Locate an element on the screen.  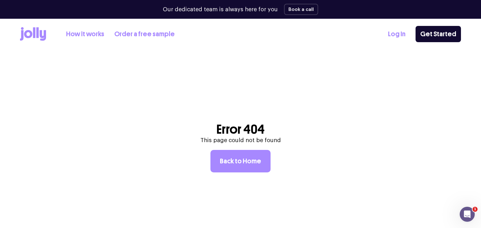
span: 1 is located at coordinates (475, 210).